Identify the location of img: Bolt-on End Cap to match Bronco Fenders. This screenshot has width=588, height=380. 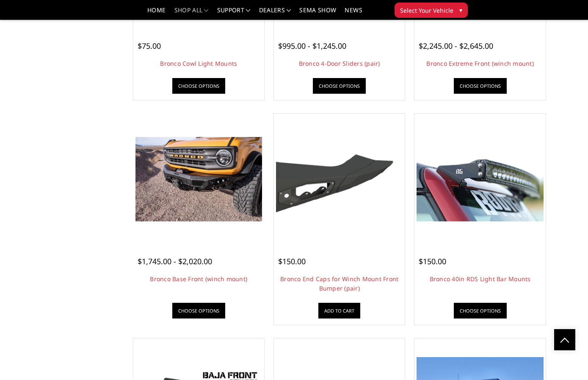
(339, 179).